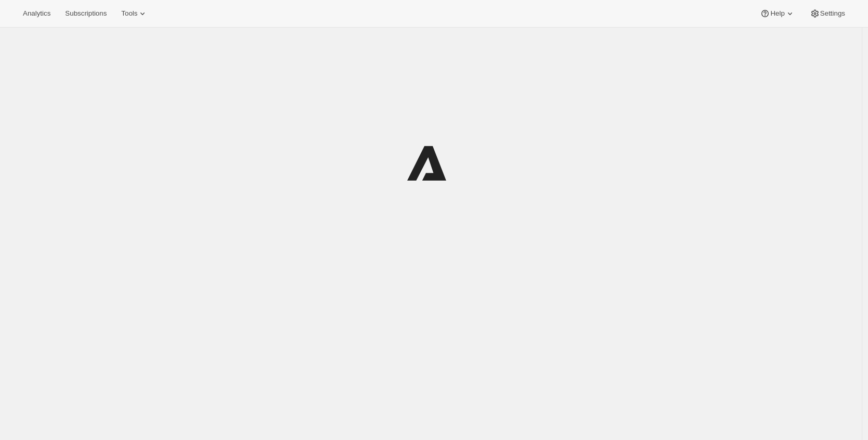  I want to click on span: Help, so click(777, 14).